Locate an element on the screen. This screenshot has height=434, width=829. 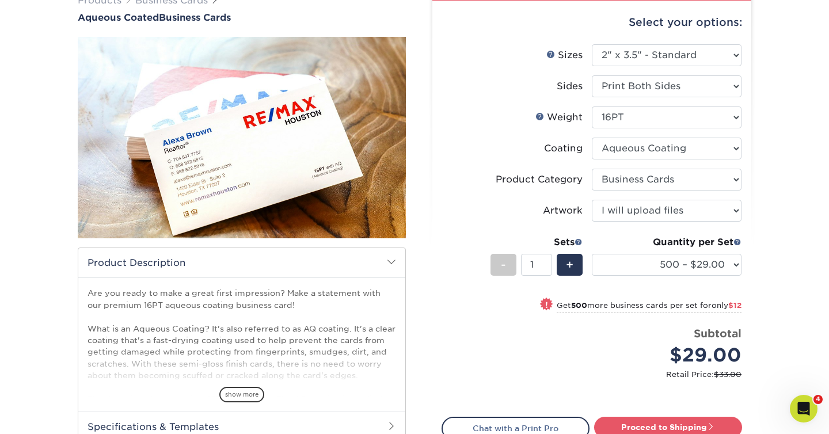
div: Sets is located at coordinates (537, 242).